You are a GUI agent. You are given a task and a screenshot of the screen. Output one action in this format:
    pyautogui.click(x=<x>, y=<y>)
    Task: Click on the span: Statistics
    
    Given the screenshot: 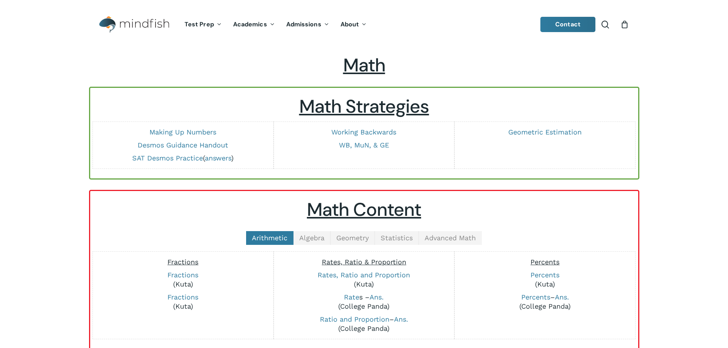 What is the action you would take?
    pyautogui.click(x=397, y=238)
    